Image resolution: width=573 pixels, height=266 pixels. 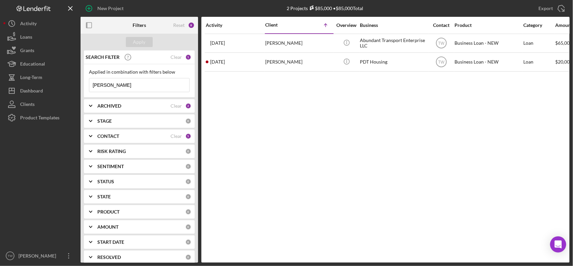 What do you see at coordinates (546, 8) in the screenshot?
I see `div: Export` at bounding box center [546, 8].